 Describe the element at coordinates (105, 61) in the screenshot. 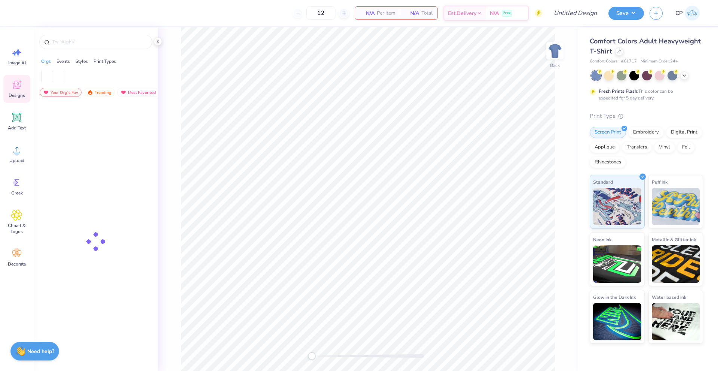

I see `div: Print Types` at that location.